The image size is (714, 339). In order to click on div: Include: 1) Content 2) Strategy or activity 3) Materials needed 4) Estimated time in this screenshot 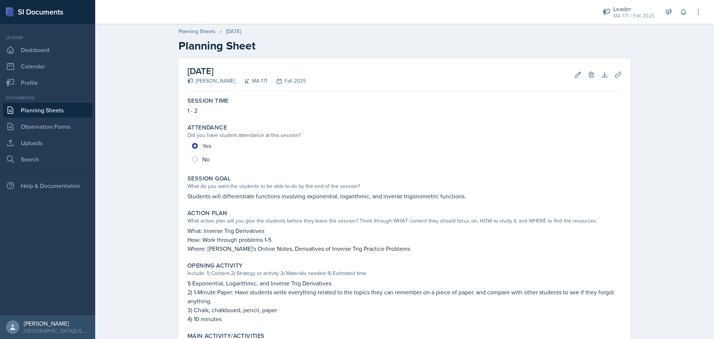, I will do `click(405, 273)`.